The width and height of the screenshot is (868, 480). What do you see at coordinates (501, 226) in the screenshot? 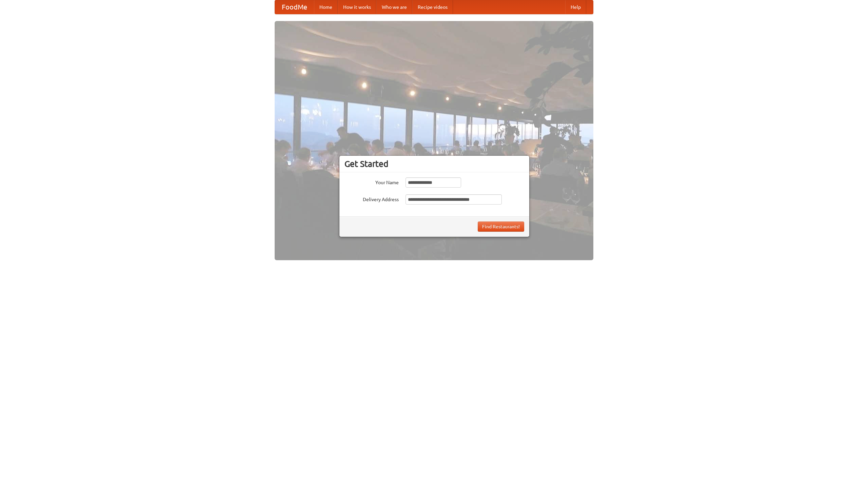
I see `button: Find Restaurants!` at bounding box center [501, 226].